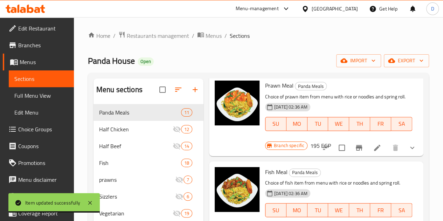 The width and height of the screenshot is (443, 221). What do you see at coordinates (120, 90) in the screenshot?
I see `h2: Menu sections` at bounding box center [120, 90].